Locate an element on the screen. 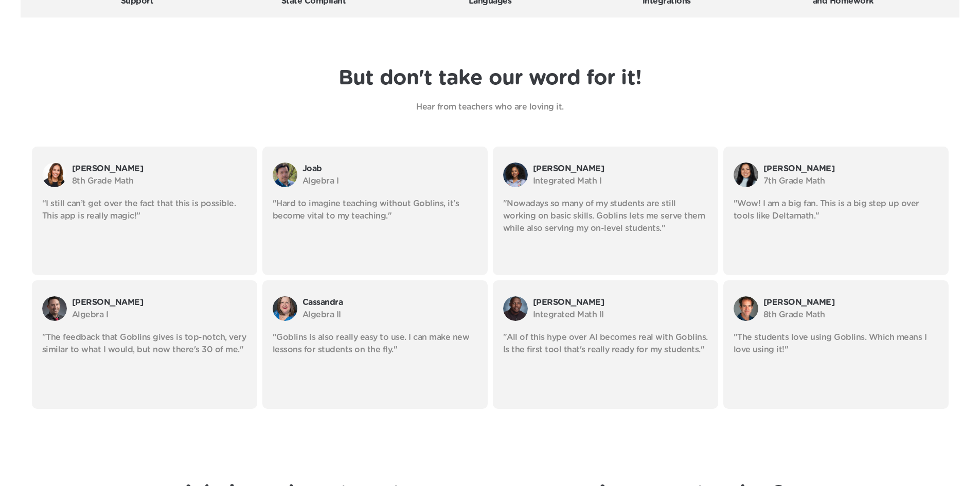  p: Hear from teachers who are loving it. is located at coordinates (490, 107).